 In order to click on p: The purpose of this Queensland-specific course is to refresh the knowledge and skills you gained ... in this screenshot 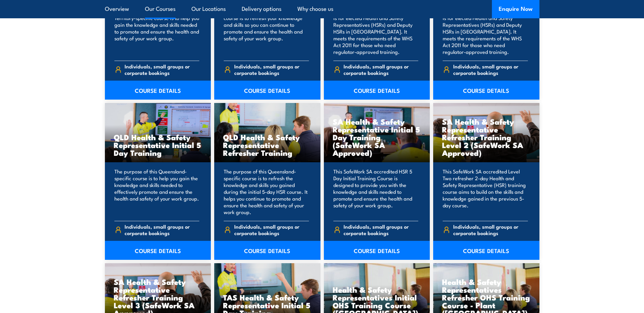, I will do `click(266, 192)`.